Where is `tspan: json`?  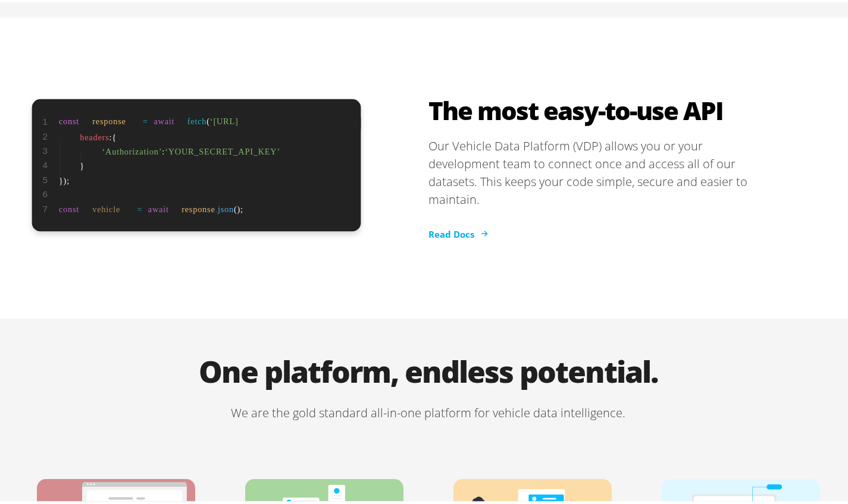 tspan: json is located at coordinates (226, 207).